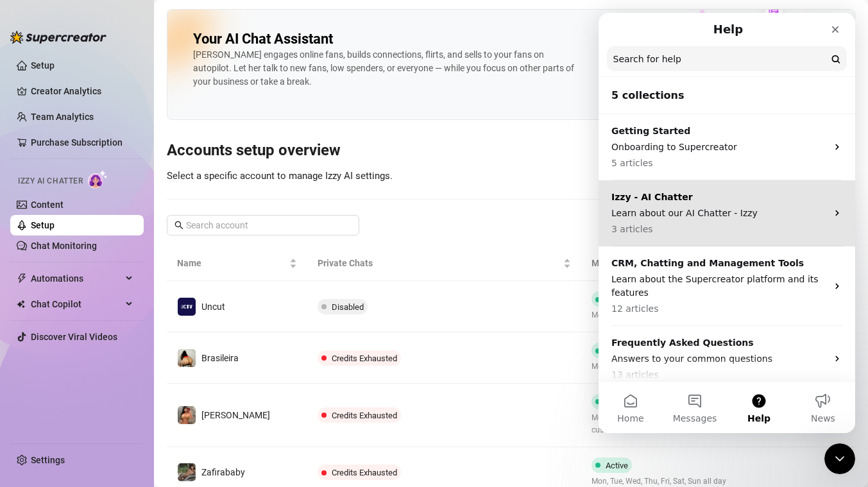 The width and height of the screenshot is (868, 487). I want to click on p: Izzy - AI Chatter, so click(121, 184).